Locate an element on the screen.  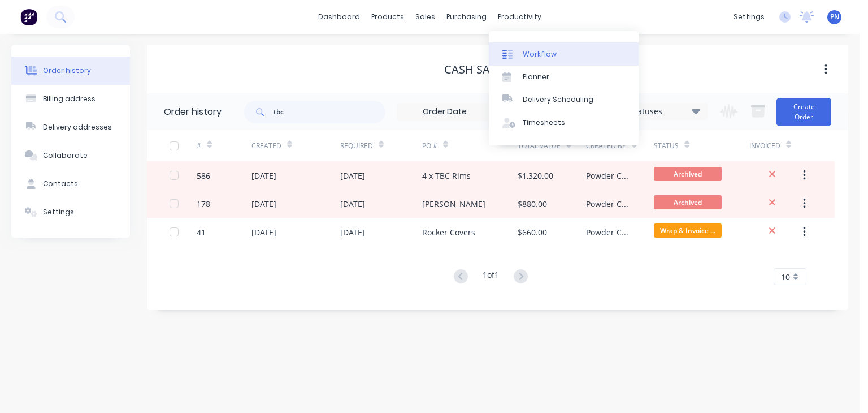
span: PN is located at coordinates (835, 17).